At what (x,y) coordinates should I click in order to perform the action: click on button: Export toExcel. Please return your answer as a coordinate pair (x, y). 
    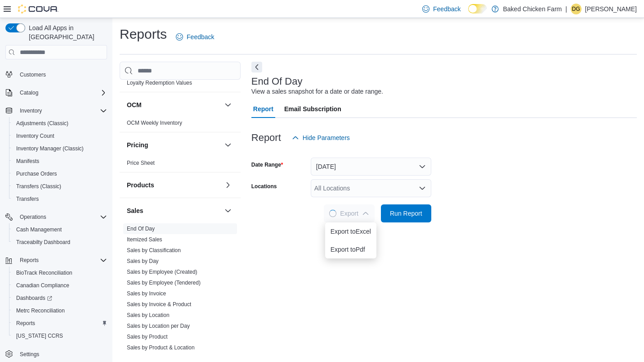
    Looking at the image, I should click on (351, 232).